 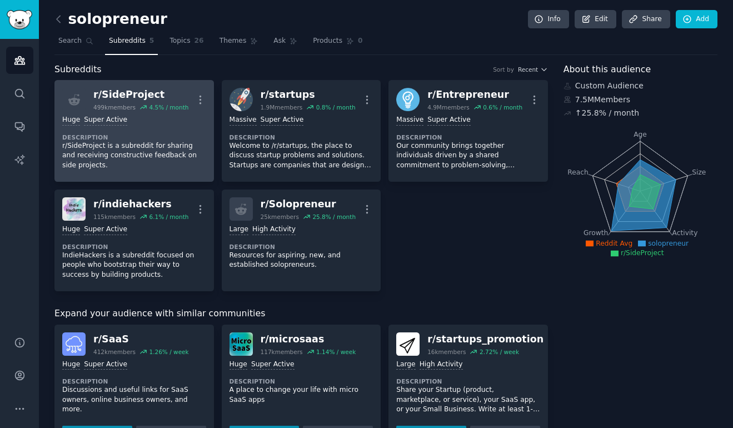 What do you see at coordinates (239, 43) in the screenshot?
I see `a: Themes` at bounding box center [239, 43].